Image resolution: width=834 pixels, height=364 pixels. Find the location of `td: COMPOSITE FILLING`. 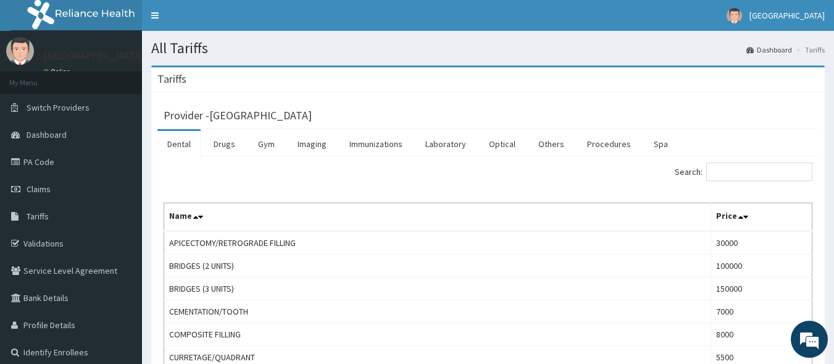

td: COMPOSITE FILLING is located at coordinates (438, 334).